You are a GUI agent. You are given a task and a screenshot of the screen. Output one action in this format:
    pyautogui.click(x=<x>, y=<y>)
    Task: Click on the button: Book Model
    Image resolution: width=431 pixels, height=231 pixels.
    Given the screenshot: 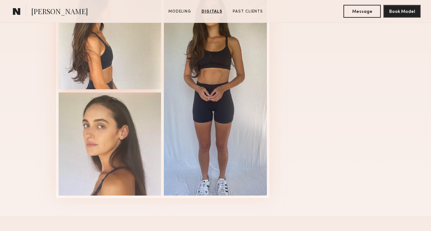 What is the action you would take?
    pyautogui.click(x=402, y=11)
    